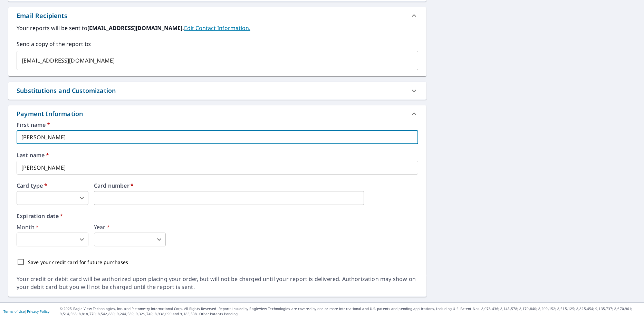 The width and height of the screenshot is (644, 320). I want to click on p: © 2025 Eagle View Technologies, Inc. and Pictometry International Corp. All Rights Reserved. Repo..., so click(351, 312).